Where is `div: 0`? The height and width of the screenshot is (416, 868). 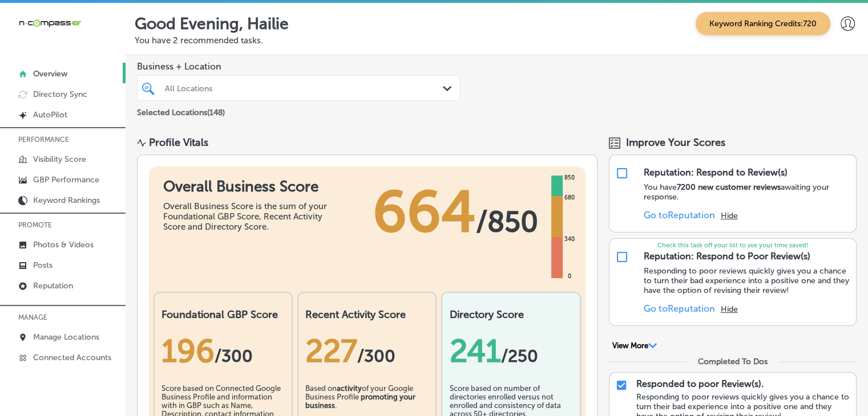
div: 0 is located at coordinates (570, 277).